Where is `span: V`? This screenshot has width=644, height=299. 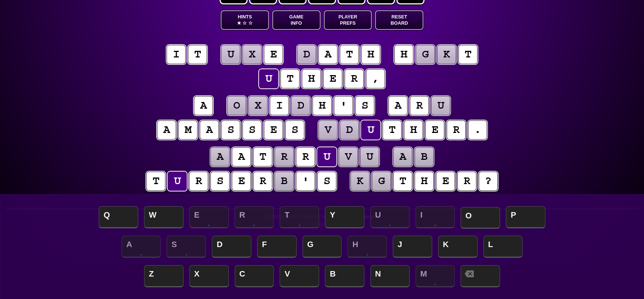
span: V is located at coordinates (299, 276).